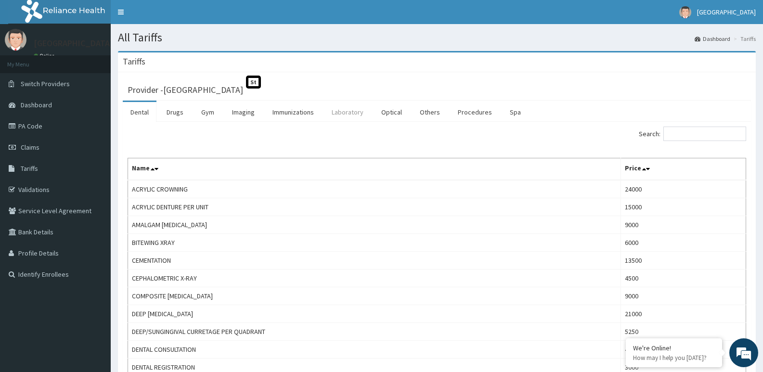 The height and width of the screenshot is (372, 763). Describe the element at coordinates (374, 278) in the screenshot. I see `td: CEPHALOMETRIC X-RAY` at that location.